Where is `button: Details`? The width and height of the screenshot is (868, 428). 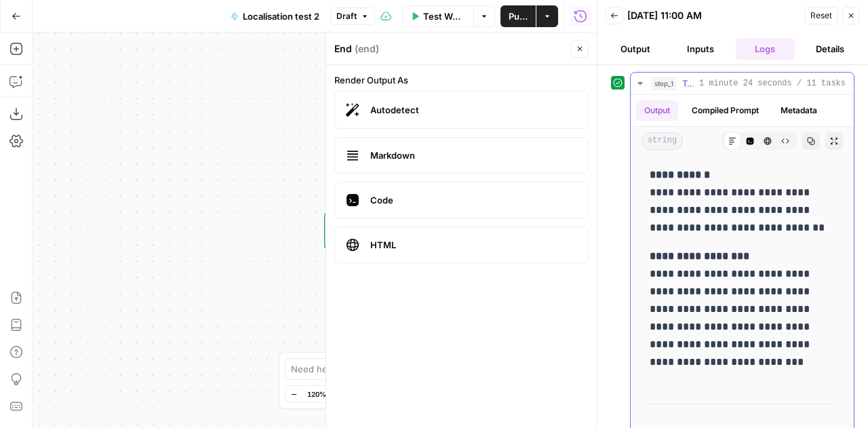
button: Details is located at coordinates (830, 49).